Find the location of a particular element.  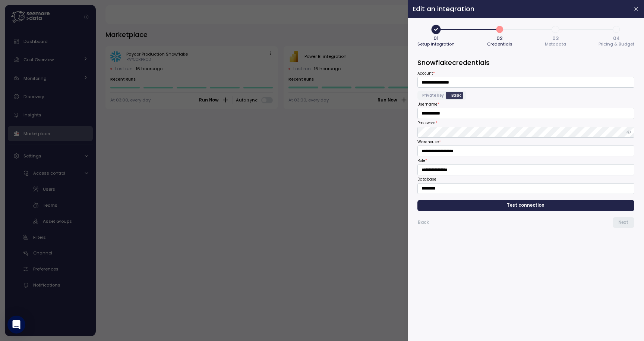

span: Pricing & Budget is located at coordinates (616, 44).